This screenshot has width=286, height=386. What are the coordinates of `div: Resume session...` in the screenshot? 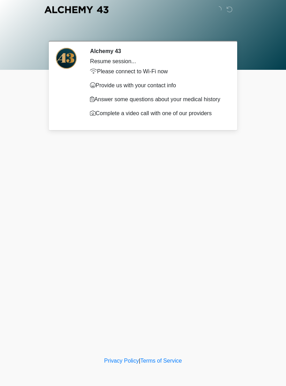 It's located at (157, 61).